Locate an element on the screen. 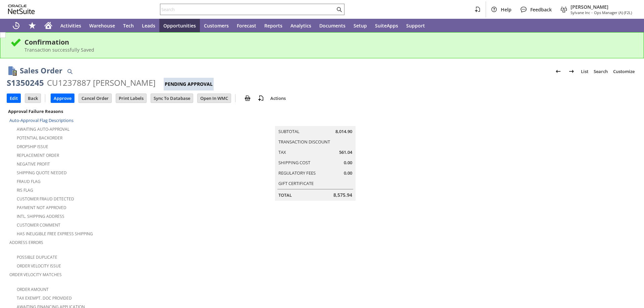  span: 8,014.90 is located at coordinates (344, 131).